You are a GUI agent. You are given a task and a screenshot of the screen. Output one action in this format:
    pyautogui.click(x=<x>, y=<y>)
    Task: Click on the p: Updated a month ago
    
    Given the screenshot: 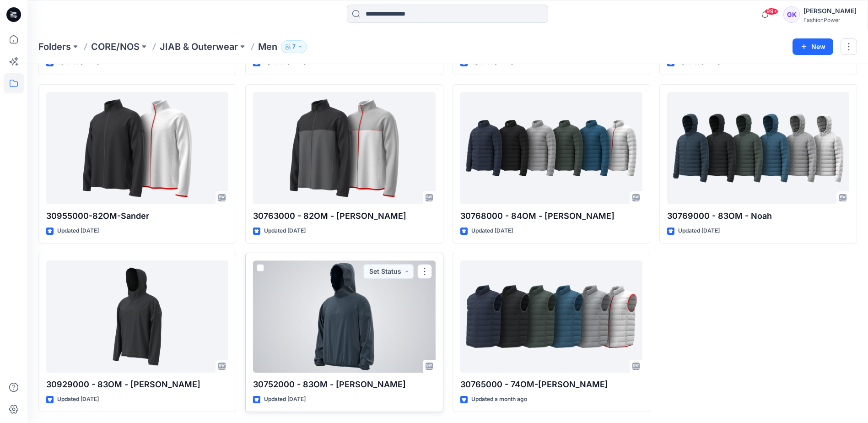 What is the action you would take?
    pyautogui.click(x=499, y=399)
    